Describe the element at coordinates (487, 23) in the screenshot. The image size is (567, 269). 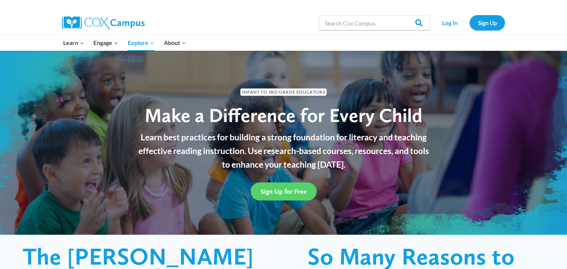
I see `a: Sign Up` at that location.